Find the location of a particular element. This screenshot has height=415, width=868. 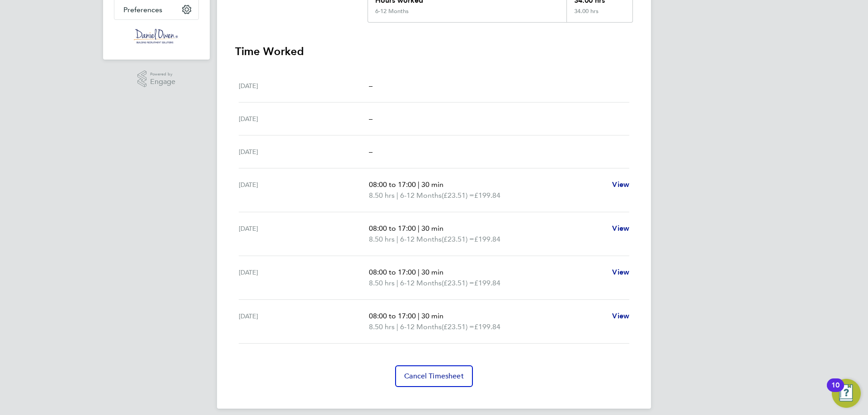

h3: Time Worked is located at coordinates (434, 51).